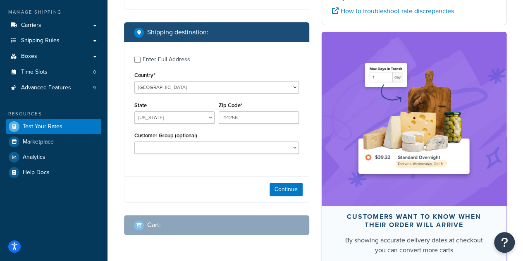  What do you see at coordinates (34, 72) in the screenshot?
I see `span: Time Slots` at bounding box center [34, 72].